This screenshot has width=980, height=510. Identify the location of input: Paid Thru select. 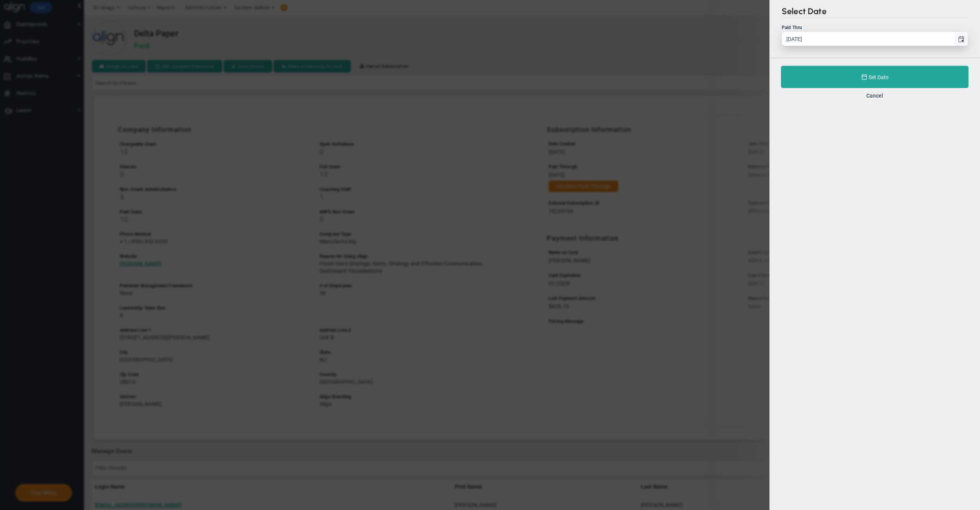
(869, 39).